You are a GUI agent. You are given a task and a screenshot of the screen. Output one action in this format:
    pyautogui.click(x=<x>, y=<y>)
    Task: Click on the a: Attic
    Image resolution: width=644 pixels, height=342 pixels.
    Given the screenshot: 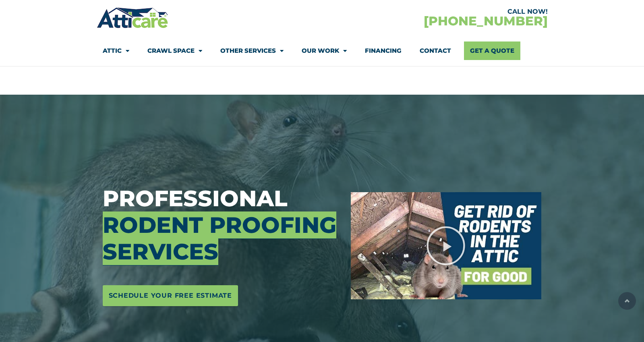 What is the action you would take?
    pyautogui.click(x=116, y=51)
    